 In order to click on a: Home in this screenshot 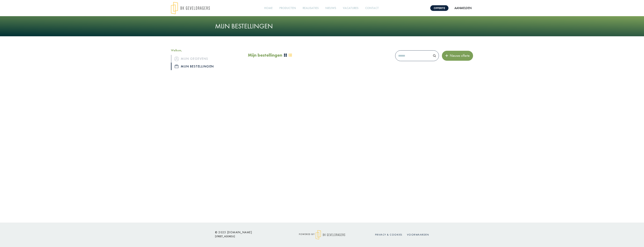, I will do `click(268, 8)`.